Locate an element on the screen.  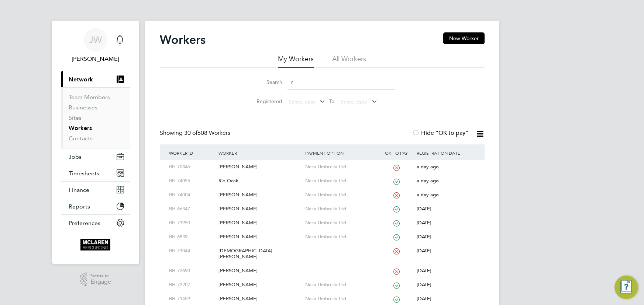
span: Network is located at coordinates (81, 79).